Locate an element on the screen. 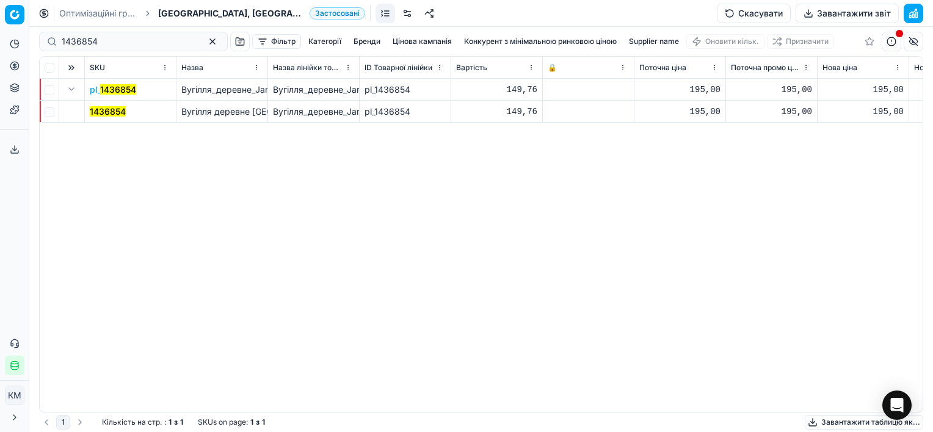 This screenshot has width=933, height=432. span: Вартість is located at coordinates (472, 68).